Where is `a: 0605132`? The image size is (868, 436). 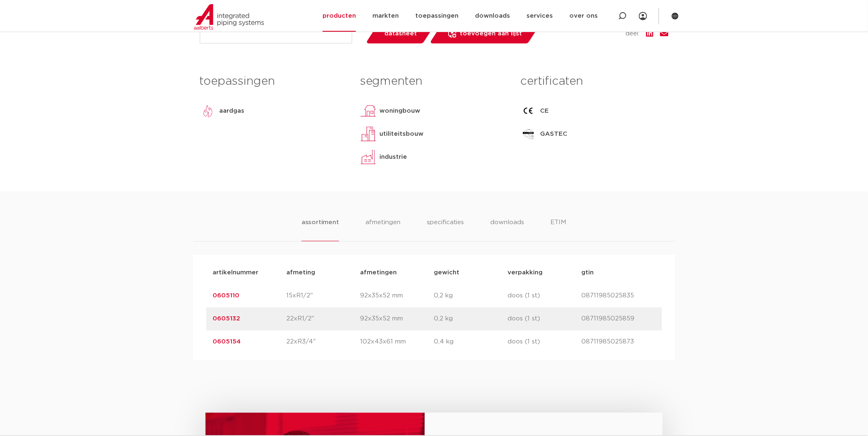 a: 0605132 is located at coordinates (227, 319).